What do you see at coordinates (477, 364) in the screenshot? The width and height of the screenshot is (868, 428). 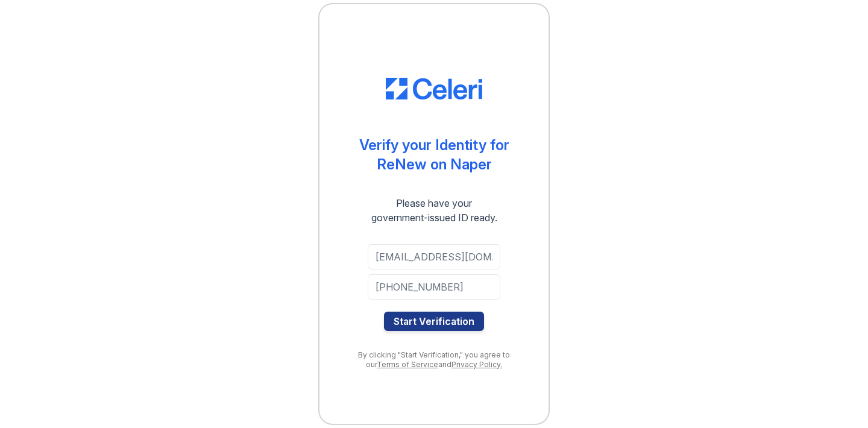 I see `a: Privacy Policy.` at bounding box center [477, 364].